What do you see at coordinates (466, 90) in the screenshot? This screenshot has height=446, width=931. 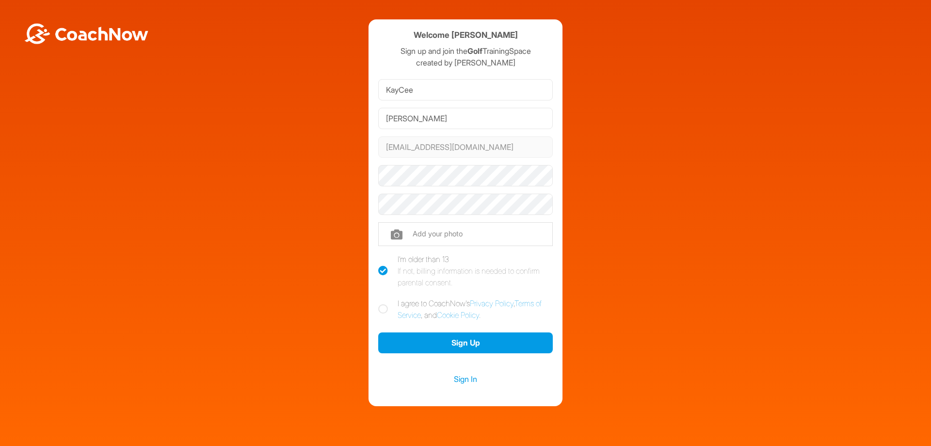 I see `input: First Name` at bounding box center [466, 90].